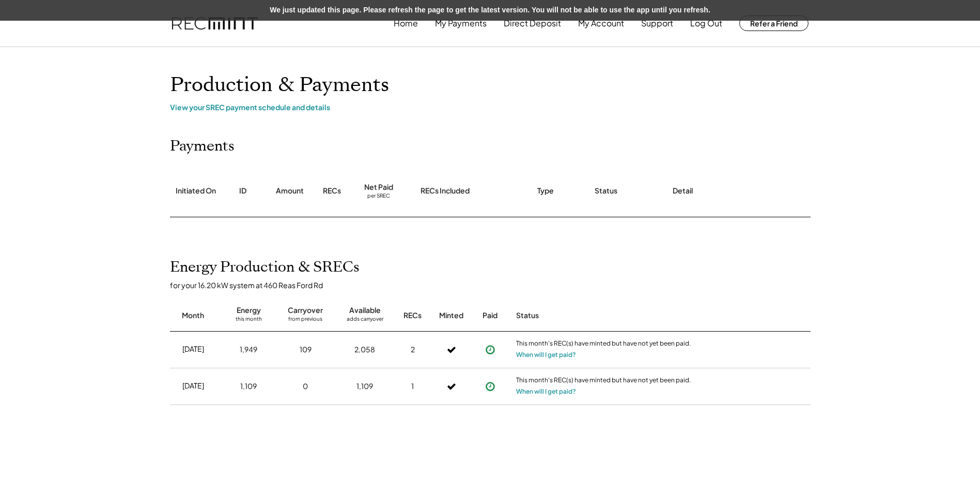 The height and width of the screenshot is (478, 980). I want to click on div: per SREC, so click(379, 195).